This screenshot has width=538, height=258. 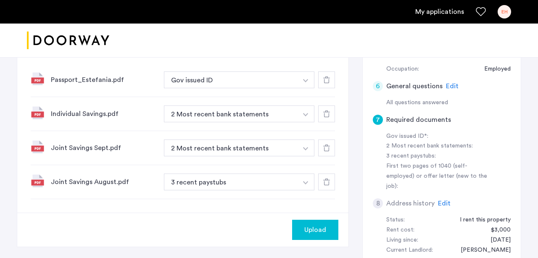 What do you see at coordinates (440, 12) in the screenshot?
I see `a: My application` at bounding box center [440, 12].